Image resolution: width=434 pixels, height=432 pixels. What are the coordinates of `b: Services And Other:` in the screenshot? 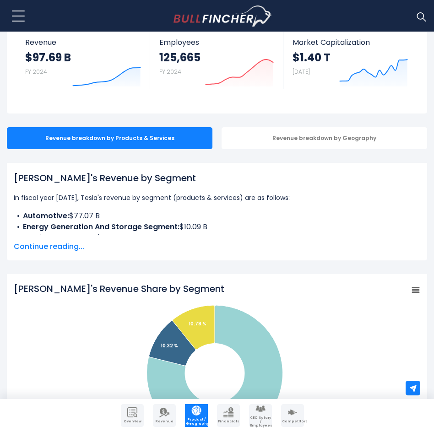 It's located at (59, 237).